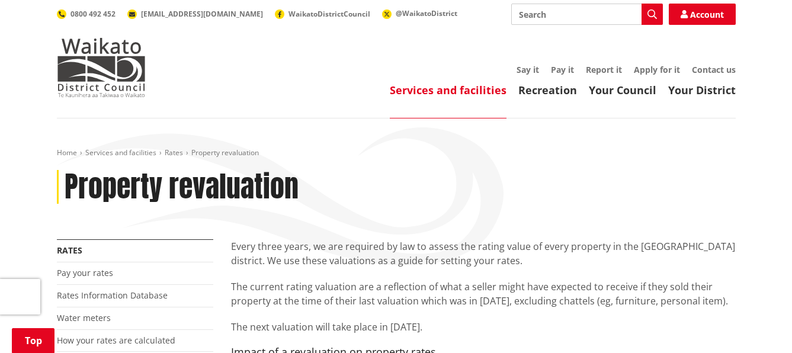 Image resolution: width=792 pixels, height=353 pixels. What do you see at coordinates (93, 14) in the screenshot?
I see `span: 0800 492 452` at bounding box center [93, 14].